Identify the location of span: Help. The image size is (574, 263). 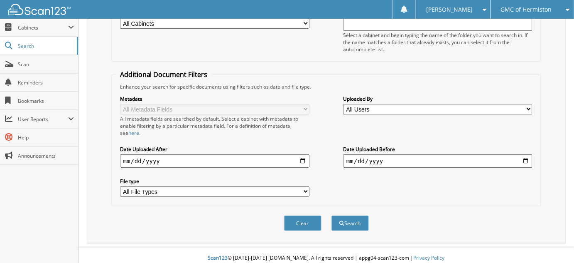
(46, 137).